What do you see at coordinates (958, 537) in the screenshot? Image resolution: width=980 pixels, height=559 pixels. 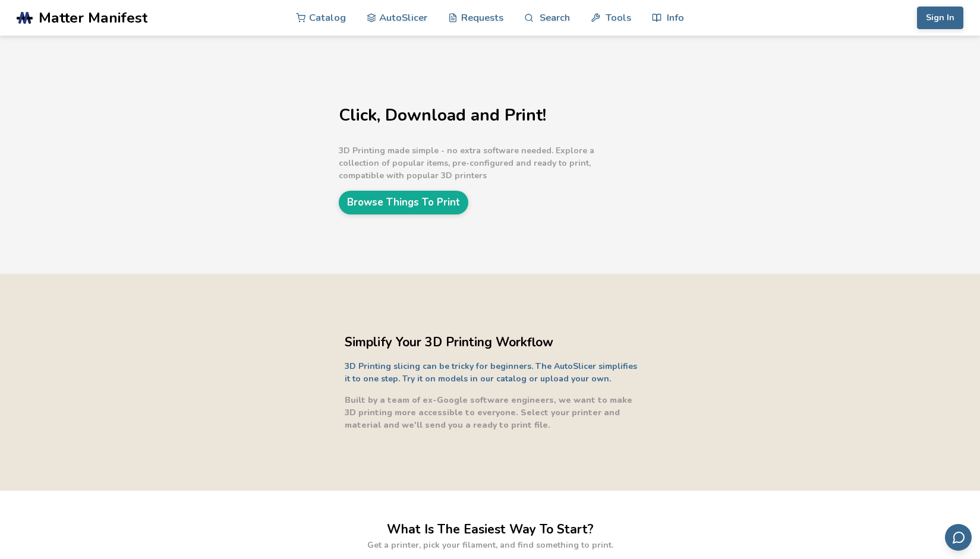 I see `button: Send feedback via email` at bounding box center [958, 537].